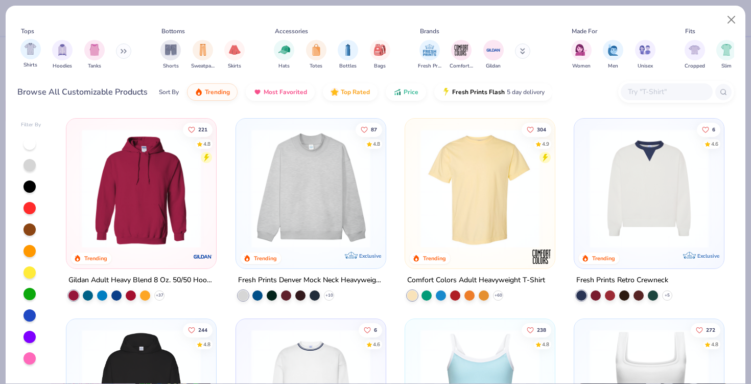 This screenshot has height=384, width=751. Describe the element at coordinates (546, 144) in the screenshot. I see `div: 4.9` at that location.